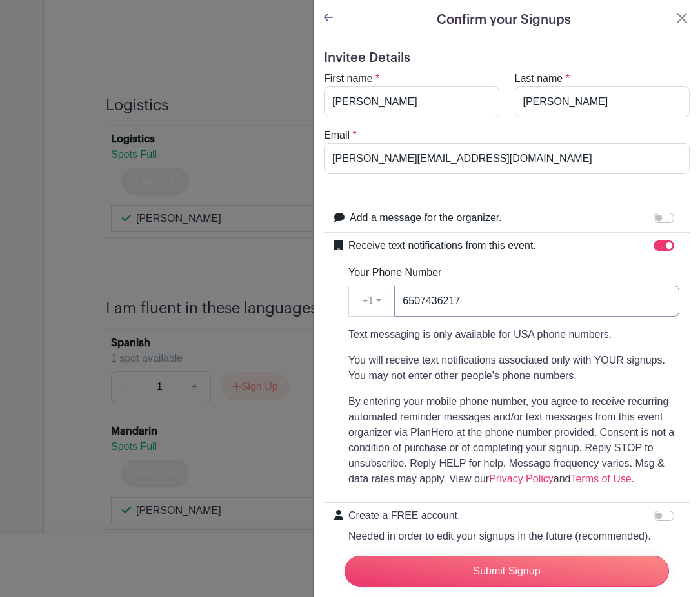 The height and width of the screenshot is (597, 700). I want to click on p: You will receive text notifications associated only with YOUR signups. You may not enter other pe..., so click(513, 368).